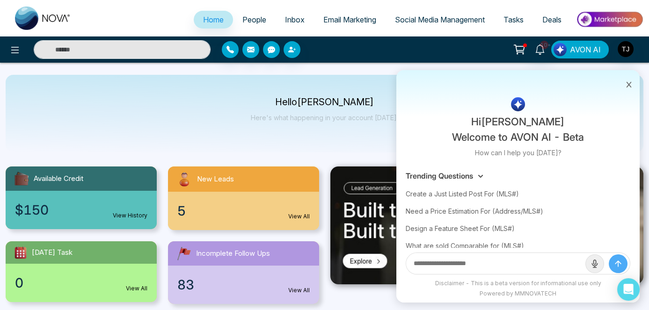 This screenshot has height=310, width=649. I want to click on a: 10+, so click(540, 49).